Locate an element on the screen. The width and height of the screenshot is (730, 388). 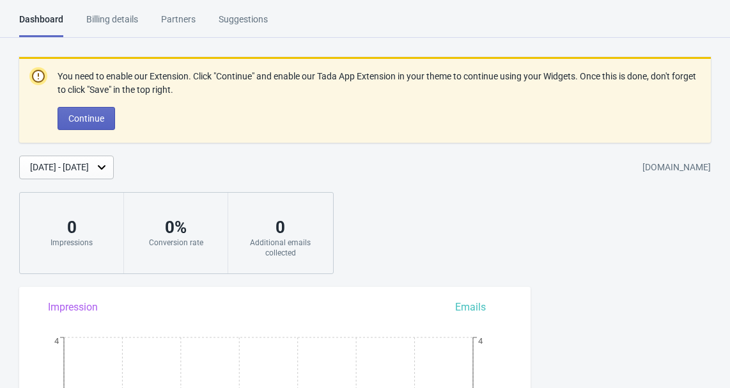
div: Suggestions is located at coordinates (243, 24).